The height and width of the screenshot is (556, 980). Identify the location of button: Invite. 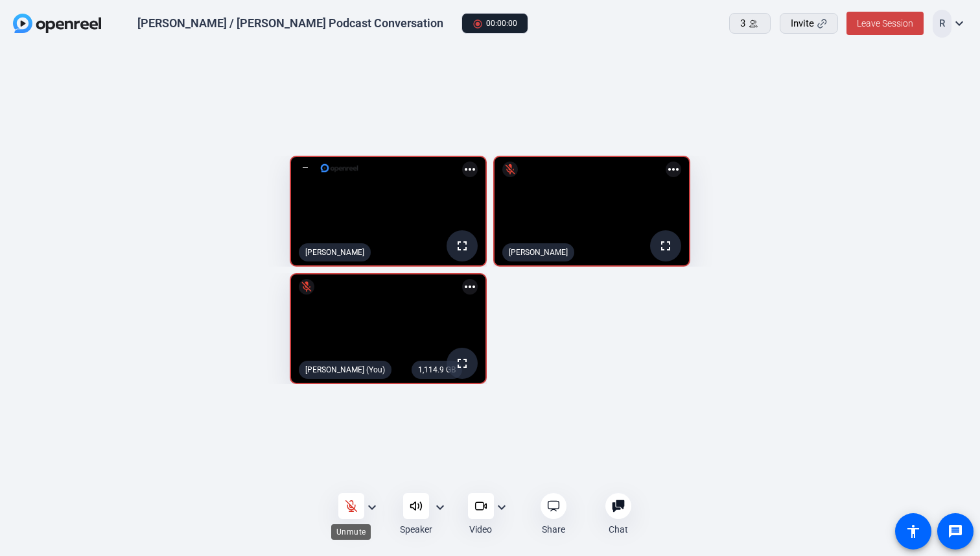
(809, 23).